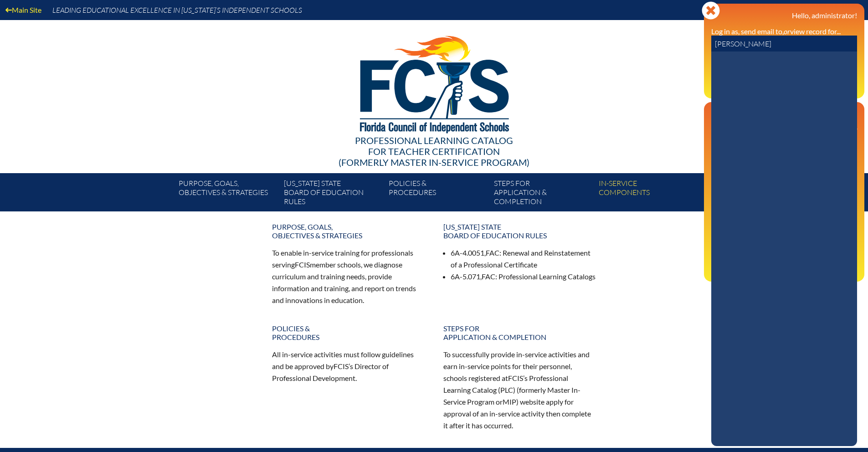 Image resolution: width=868 pixels, height=452 pixels. Describe the element at coordinates (434, 151) in the screenshot. I see `span: for Teacher Certification` at that location.